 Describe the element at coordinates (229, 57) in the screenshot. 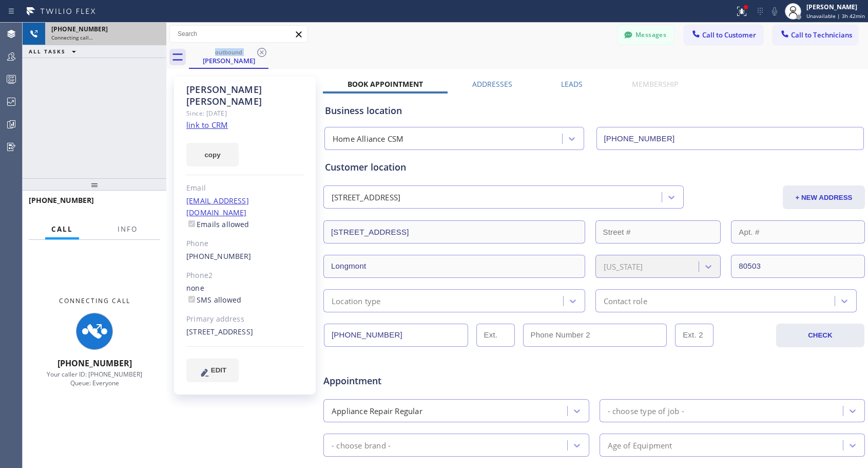

I see `div: Robert Ingle` at that location.